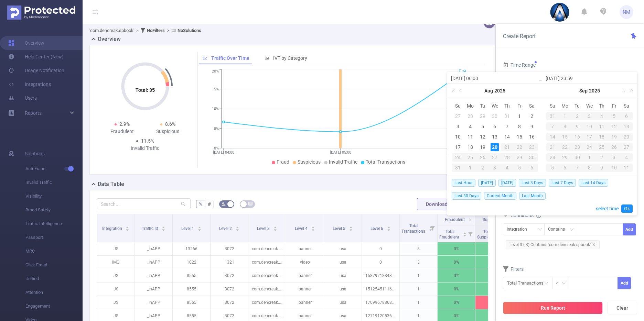 The height and width of the screenshot is (321, 644). Describe the element at coordinates (26, 43) in the screenshot. I see `a: Overview` at that location.